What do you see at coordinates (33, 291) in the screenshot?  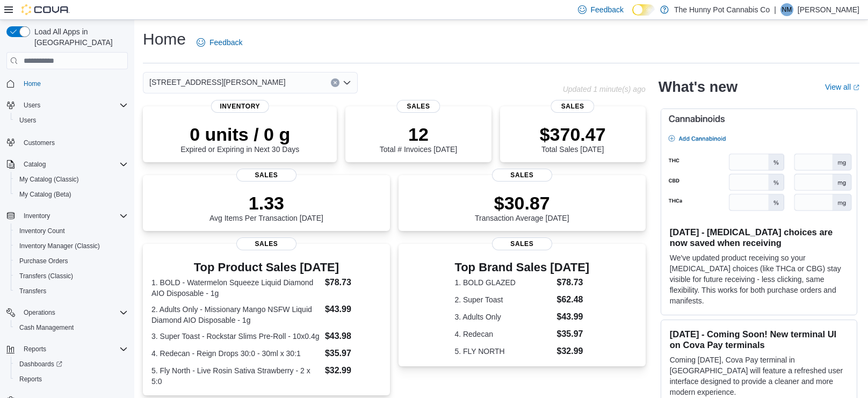 I see `a: Transfers` at bounding box center [33, 291].